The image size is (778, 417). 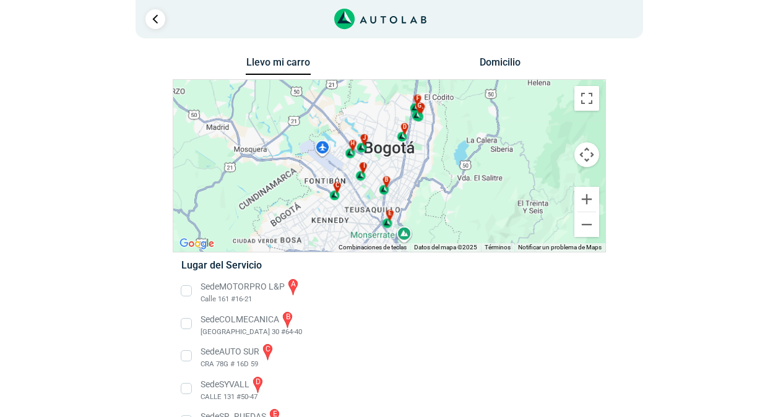 What do you see at coordinates (364, 139) in the screenshot?
I see `span: j` at bounding box center [364, 139].